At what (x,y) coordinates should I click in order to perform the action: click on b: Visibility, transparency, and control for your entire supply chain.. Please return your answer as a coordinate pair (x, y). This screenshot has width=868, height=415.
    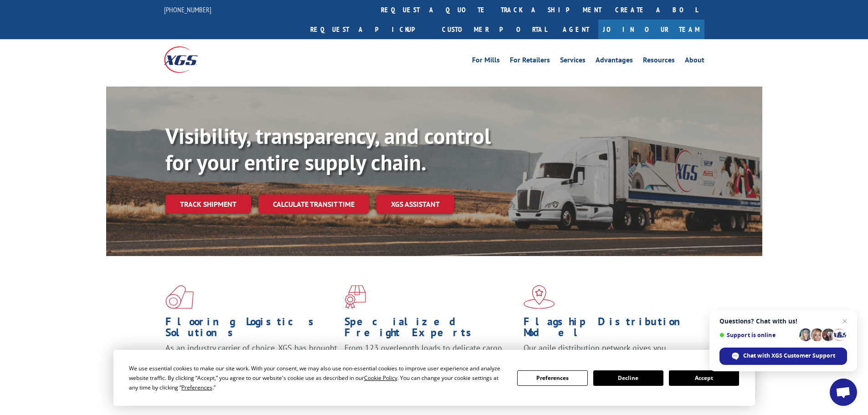
    Looking at the image, I should click on (328, 149).